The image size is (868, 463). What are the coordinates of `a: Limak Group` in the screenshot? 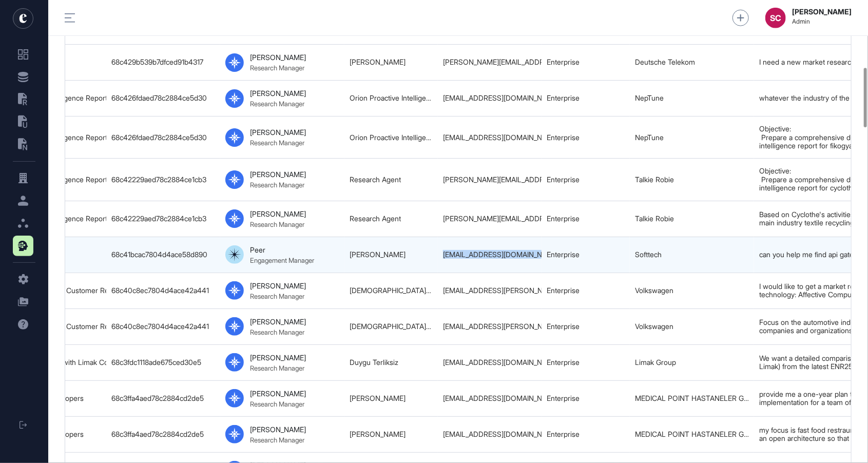 It's located at (656, 362).